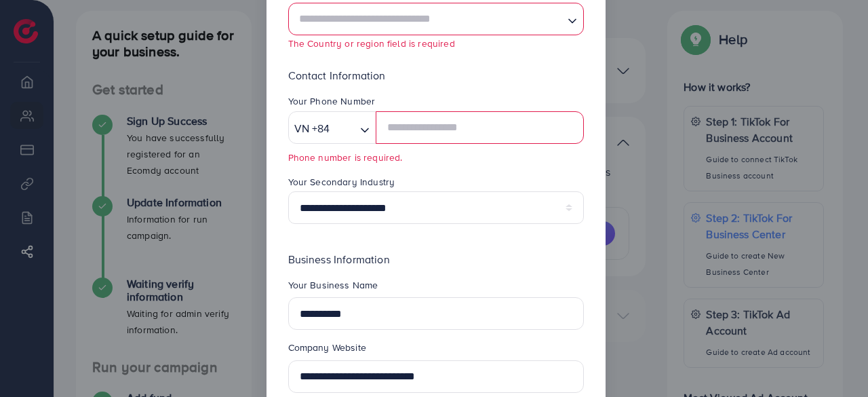 The width and height of the screenshot is (868, 397). What do you see at coordinates (342, 182) in the screenshot?
I see `label: Your Secondary Industry` at bounding box center [342, 182].